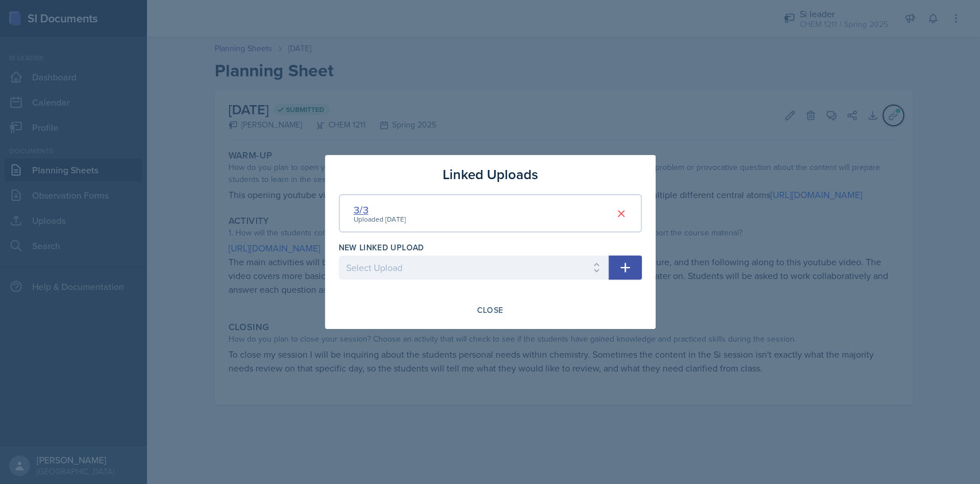 The image size is (980, 484). What do you see at coordinates (491, 175) in the screenshot?
I see `h3: Linked Uploads` at bounding box center [491, 175].